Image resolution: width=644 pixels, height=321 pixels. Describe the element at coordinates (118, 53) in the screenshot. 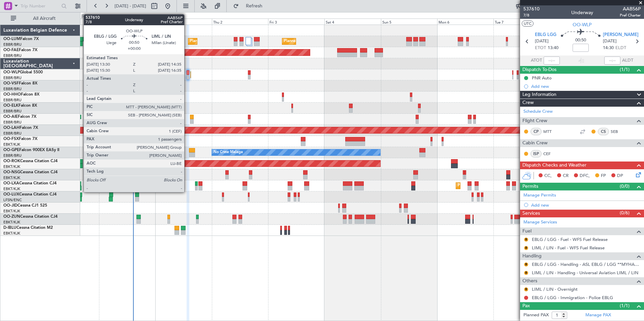

I see `div: AOG Maint Melsbroek Air Base` at that location.